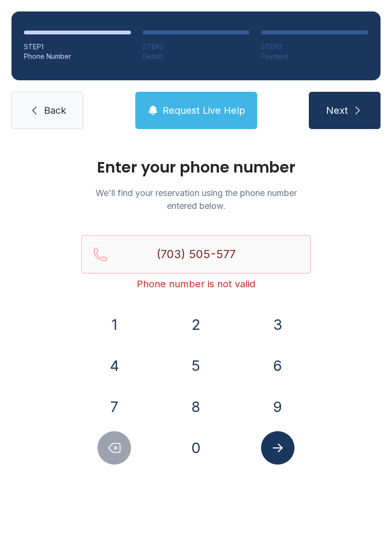  Describe the element at coordinates (196, 199) in the screenshot. I see `p: We'll find your reservation using the phone number entered below.` at that location.